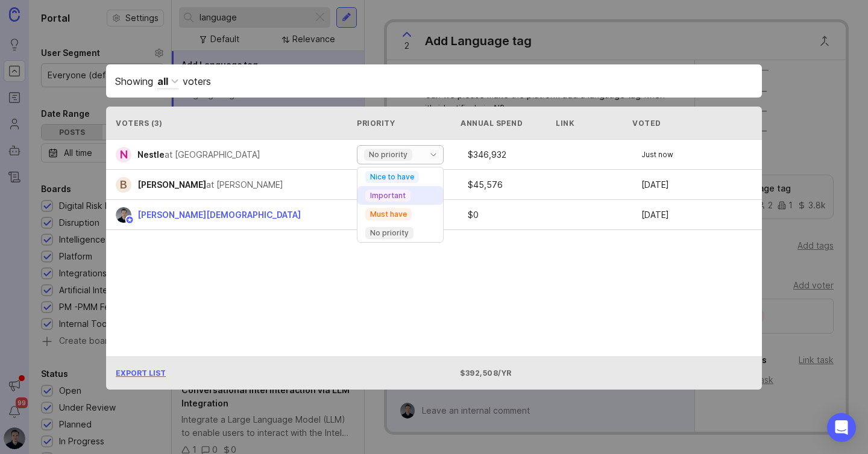 Image resolution: width=868 pixels, height=454 pixels. Describe the element at coordinates (657, 155) in the screenshot. I see `span: Just now` at that location.